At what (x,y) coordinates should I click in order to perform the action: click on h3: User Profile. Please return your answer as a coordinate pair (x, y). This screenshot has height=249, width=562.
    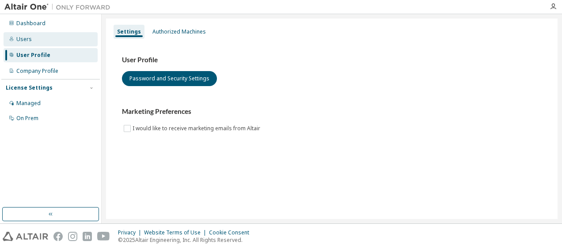
    Looking at the image, I should click on (332, 60).